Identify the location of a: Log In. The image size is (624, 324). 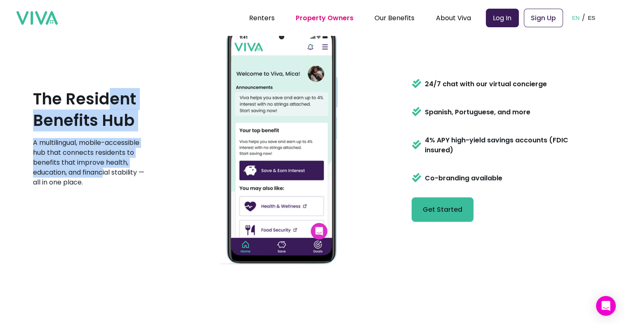
(502, 18).